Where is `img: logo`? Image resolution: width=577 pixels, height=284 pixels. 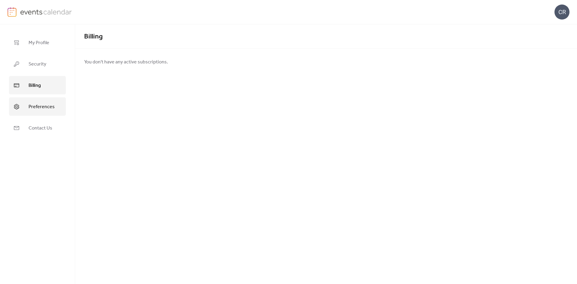
img: logo is located at coordinates (12, 12).